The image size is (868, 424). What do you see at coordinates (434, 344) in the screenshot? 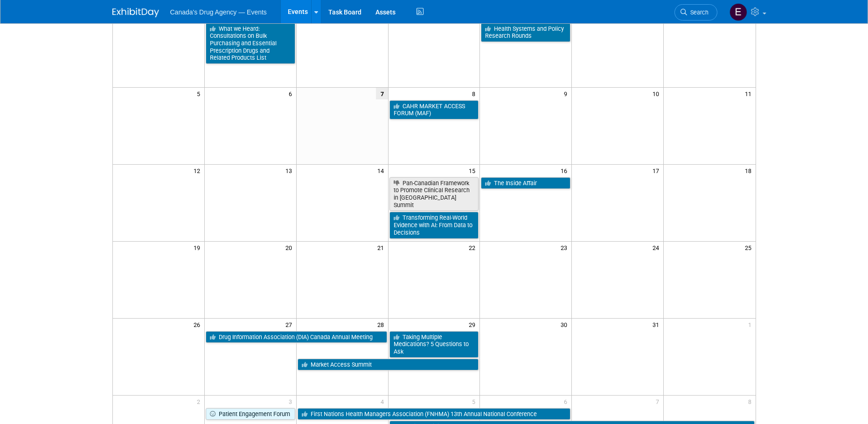
I see `a: Taking Multiple Medications? 5 Questions to Ask` at bounding box center [434, 344].